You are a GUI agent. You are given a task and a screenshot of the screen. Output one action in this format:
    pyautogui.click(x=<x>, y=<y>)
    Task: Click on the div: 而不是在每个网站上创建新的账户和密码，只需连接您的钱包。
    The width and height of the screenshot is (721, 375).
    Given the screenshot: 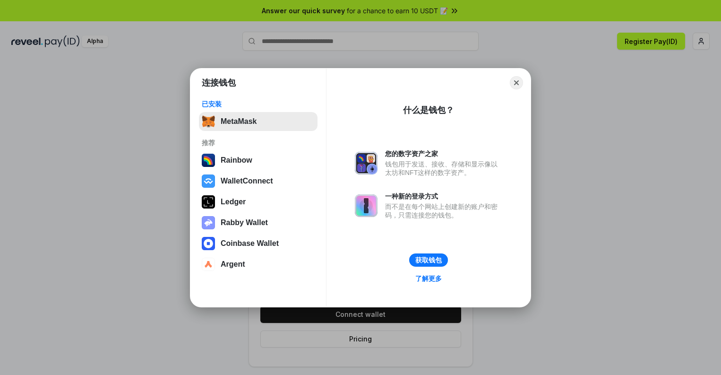 What is the action you would take?
    pyautogui.click(x=443, y=211)
    